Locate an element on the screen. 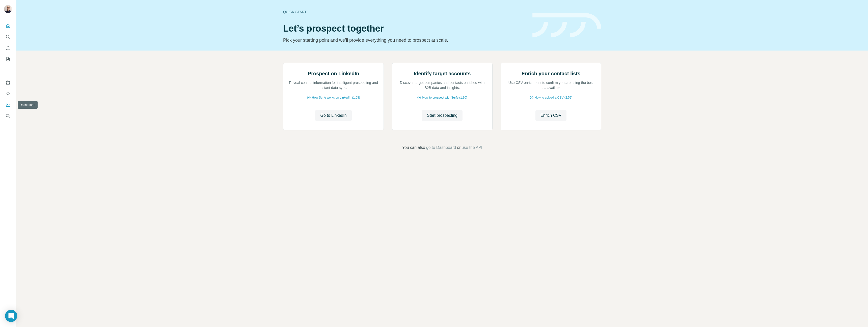 The image size is (868, 327). p: Discover target companies and contacts enriched with B2B data and insights. is located at coordinates (442, 85).